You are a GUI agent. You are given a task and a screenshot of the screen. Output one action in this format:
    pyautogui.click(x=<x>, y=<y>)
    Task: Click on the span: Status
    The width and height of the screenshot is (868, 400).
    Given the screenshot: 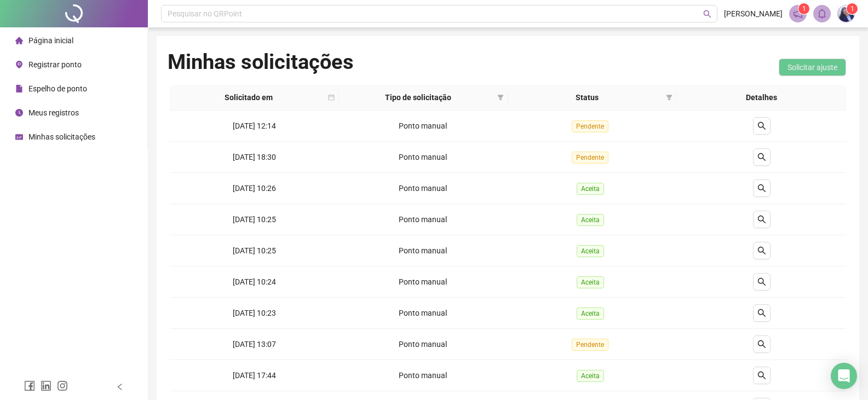 What is the action you would take?
    pyautogui.click(x=587, y=98)
    